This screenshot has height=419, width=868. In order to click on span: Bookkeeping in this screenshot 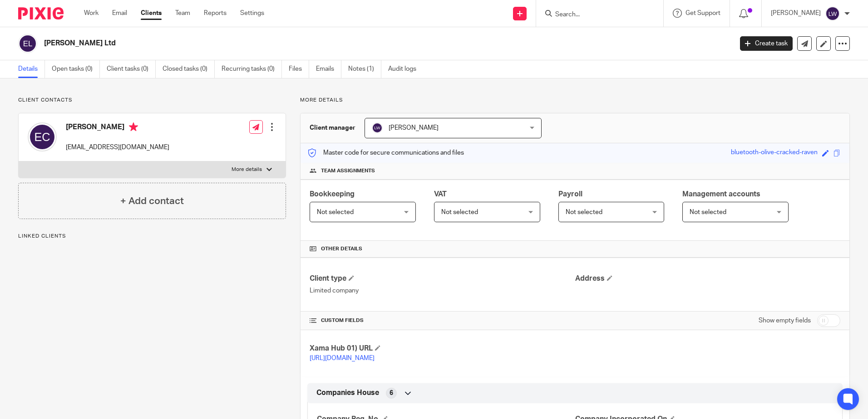, I will do `click(332, 194)`.